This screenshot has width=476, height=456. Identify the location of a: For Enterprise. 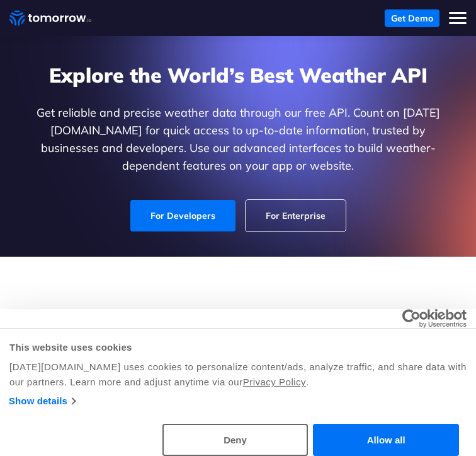
(296, 216).